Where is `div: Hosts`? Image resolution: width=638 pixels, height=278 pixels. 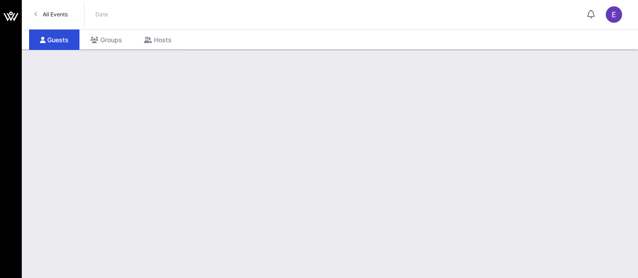
div: Hosts is located at coordinates (157, 39).